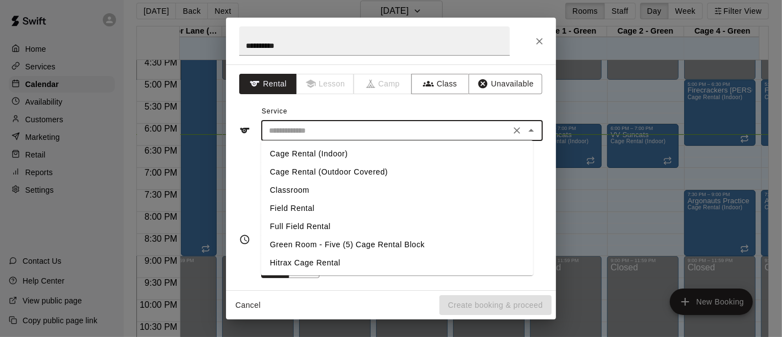  Describe the element at coordinates (505, 84) in the screenshot. I see `button: Unavailable` at that location.